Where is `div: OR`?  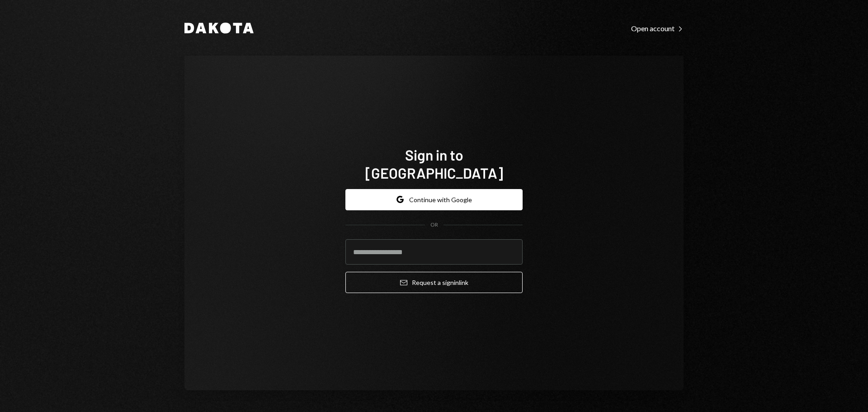
div: OR is located at coordinates (434, 225).